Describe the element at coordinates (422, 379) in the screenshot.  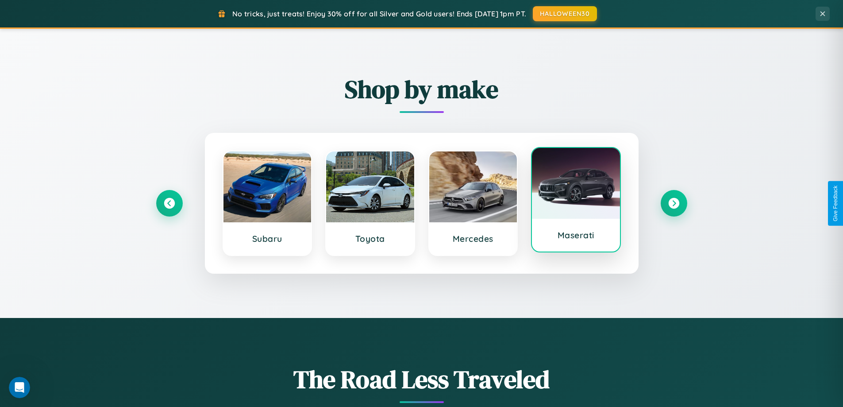
I see `h1: The Road Less Traveled` at that location.